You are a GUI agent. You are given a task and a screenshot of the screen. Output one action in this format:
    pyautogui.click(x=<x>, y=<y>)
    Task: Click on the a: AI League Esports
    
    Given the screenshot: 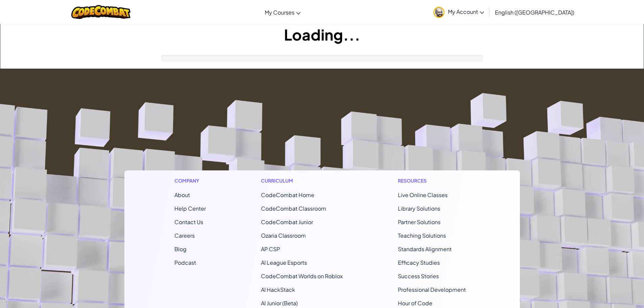 What is the action you would take?
    pyautogui.click(x=284, y=262)
    